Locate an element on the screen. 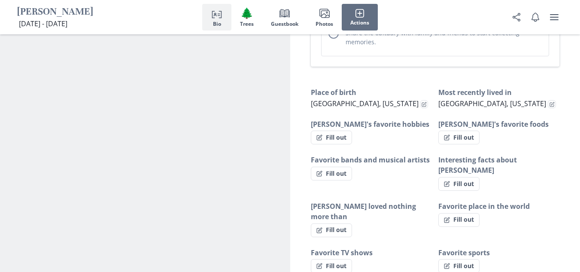 Image resolution: width=580 pixels, height=272 pixels. h3: Favorite place in the world is located at coordinates (499, 206).